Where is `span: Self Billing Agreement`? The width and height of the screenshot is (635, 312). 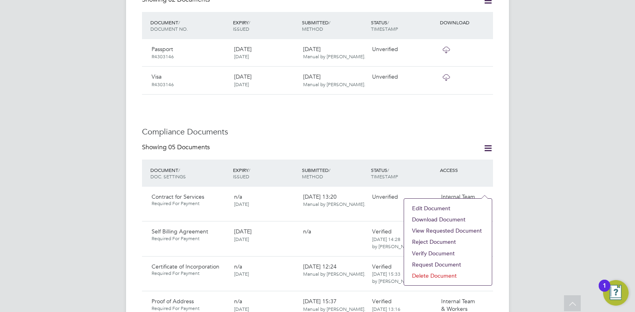
span: Self Billing Agreement is located at coordinates (180, 231).